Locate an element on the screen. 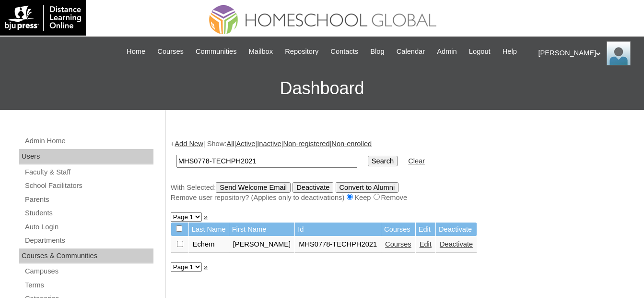 This screenshot has height=298, width=644. img: Ariane Ebuen is located at coordinates (619, 54).